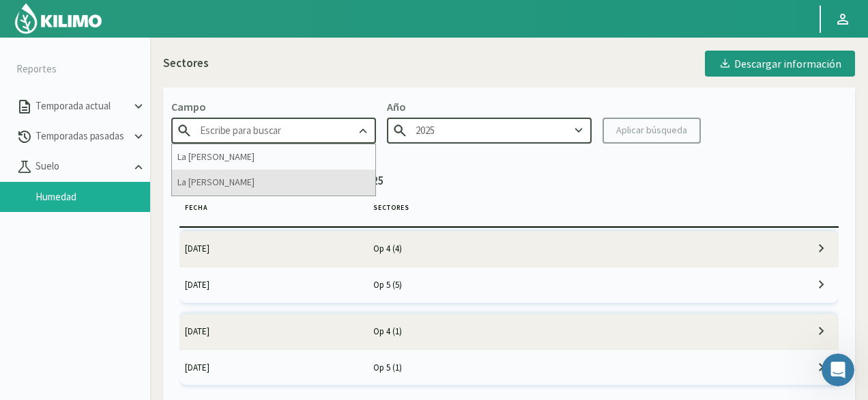 The image size is (868, 400). I want to click on p: Temporadas pasadas, so click(82, 136).